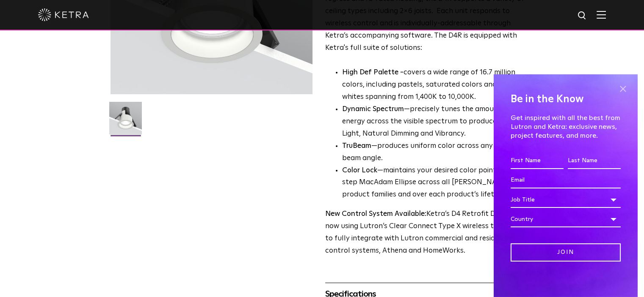  Describe the element at coordinates (376, 214) in the screenshot. I see `strong: New Control System Available:` at that location.